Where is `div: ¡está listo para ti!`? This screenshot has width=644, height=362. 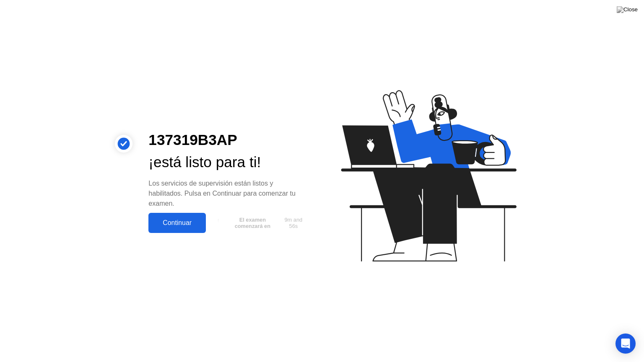 div: ¡está listo para ti! is located at coordinates (229, 162).